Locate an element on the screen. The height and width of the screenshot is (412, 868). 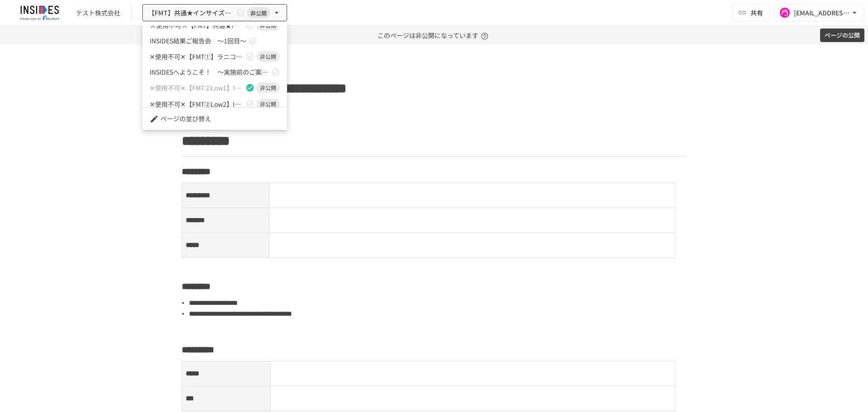
span: INSIDES結果ご報告会 ～1回目～ is located at coordinates (198, 41).